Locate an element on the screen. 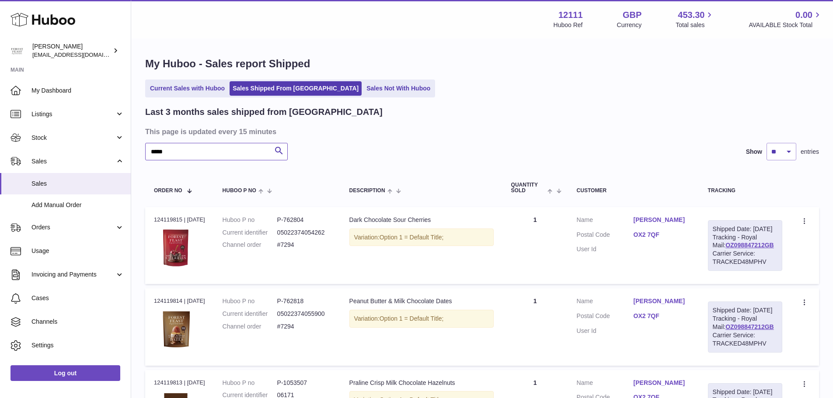 Image resolution: width=833 pixels, height=398 pixels. img: PeanutbutterdatsFOP_2db93e17-1001-435a-b75a-77966db8c679.png is located at coordinates (176, 330).